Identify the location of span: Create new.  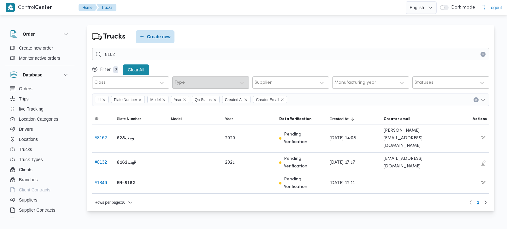
(159, 37).